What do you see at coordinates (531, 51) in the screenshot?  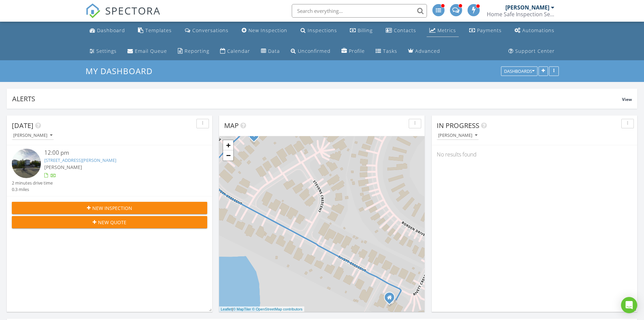 I see `a: Support Center` at bounding box center [531, 51].